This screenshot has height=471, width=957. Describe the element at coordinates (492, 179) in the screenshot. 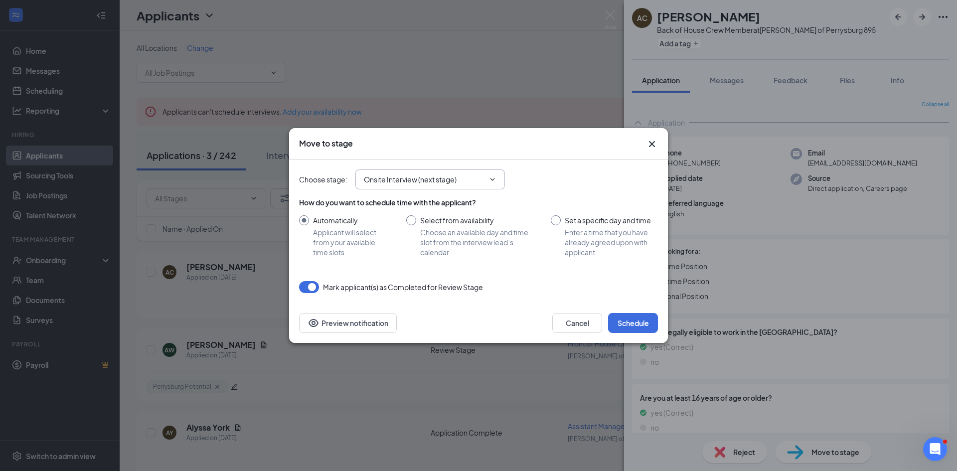

I see `svg: ChevronDown` at that location.